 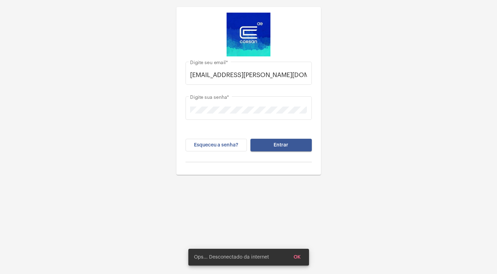 What do you see at coordinates (248, 34) in the screenshot?
I see `img: d4669ae0-8c07-2337-4f67-34b0df7f5ae4.jpeg` at bounding box center [248, 34].